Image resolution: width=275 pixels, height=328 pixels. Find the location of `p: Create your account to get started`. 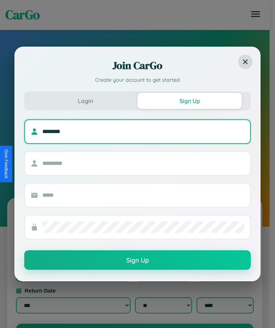

p: Create your account to get started is located at coordinates (137, 80).